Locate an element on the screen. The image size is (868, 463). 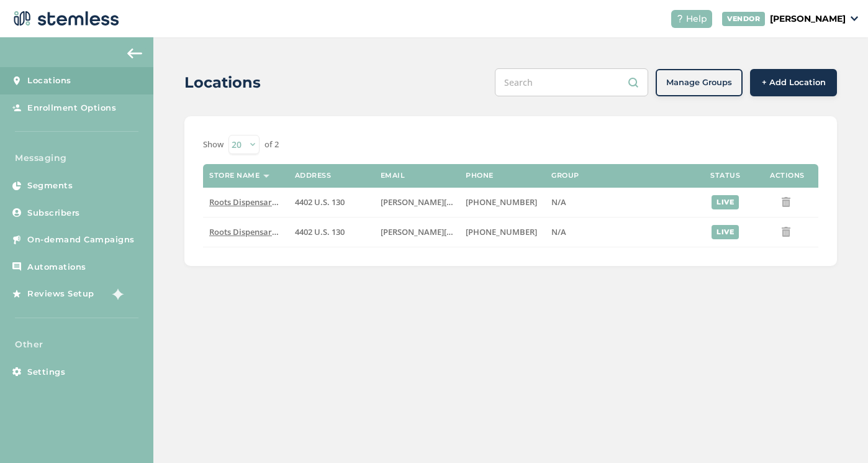
span: Automations is located at coordinates (57, 267).